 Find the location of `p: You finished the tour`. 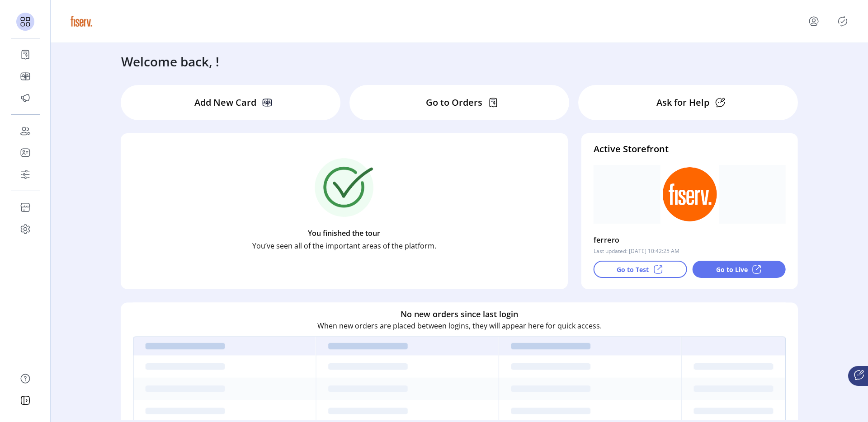

p: You finished the tour is located at coordinates (344, 233).